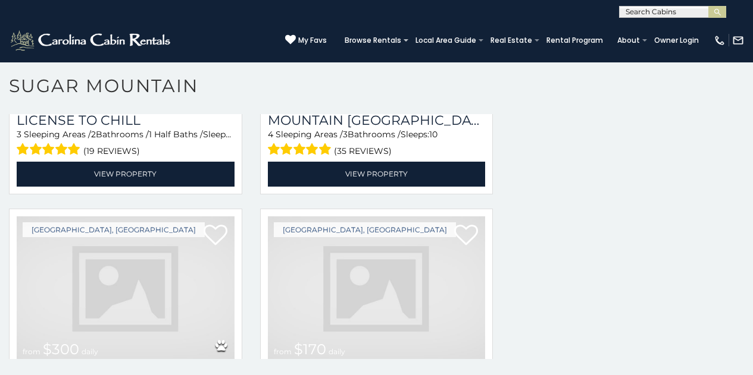 The width and height of the screenshot is (753, 375). Describe the element at coordinates (234, 134) in the screenshot. I see `span: 6` at that location.